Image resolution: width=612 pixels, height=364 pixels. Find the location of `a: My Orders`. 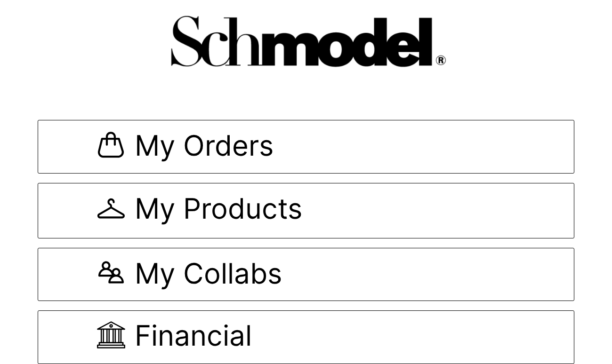

a: My Orders is located at coordinates (306, 147).